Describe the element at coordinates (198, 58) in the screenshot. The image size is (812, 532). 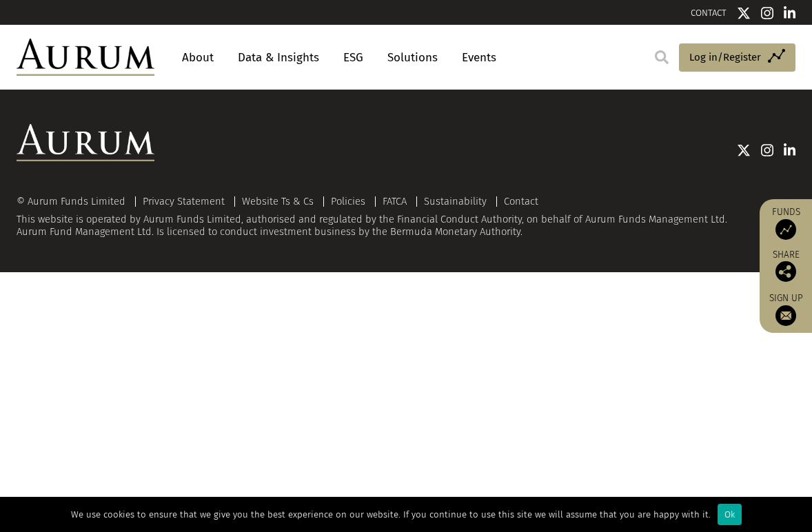
I see `a: About` at that location.